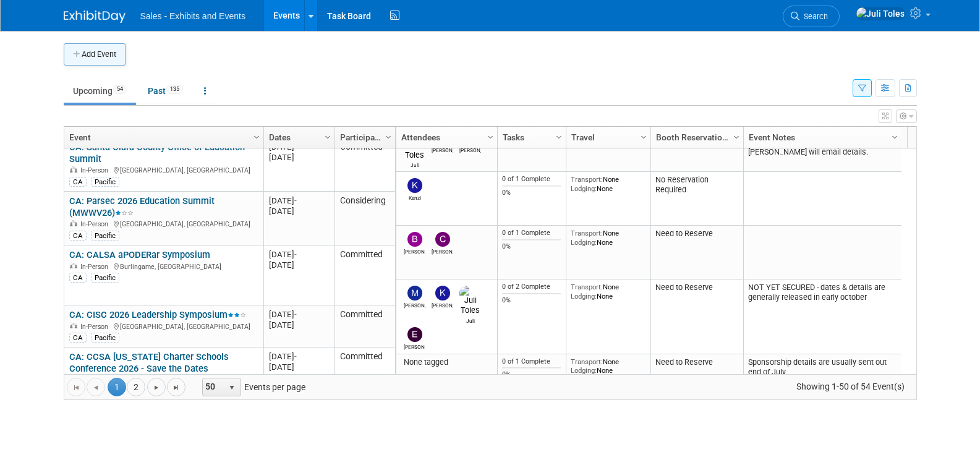 This screenshot has width=980, height=452. What do you see at coordinates (415, 334) in the screenshot?
I see `img: Elda Garcia` at bounding box center [415, 334].